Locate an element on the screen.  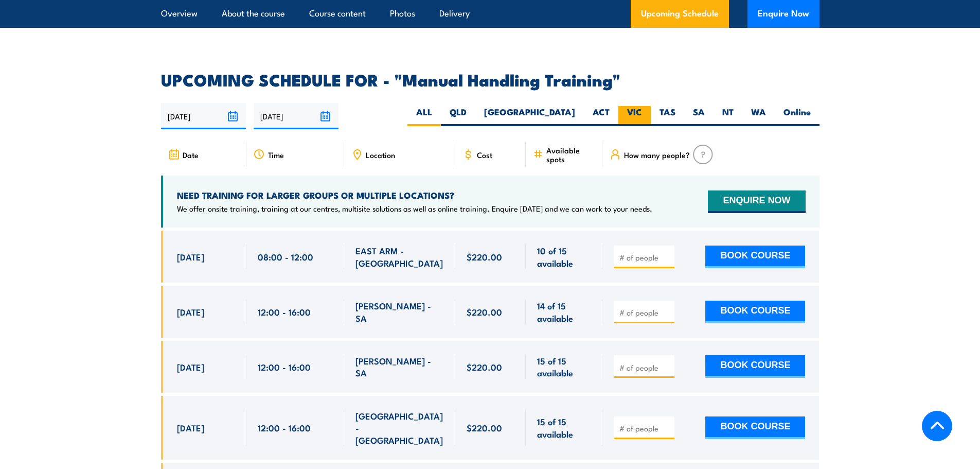
span: Location is located at coordinates (380, 155).